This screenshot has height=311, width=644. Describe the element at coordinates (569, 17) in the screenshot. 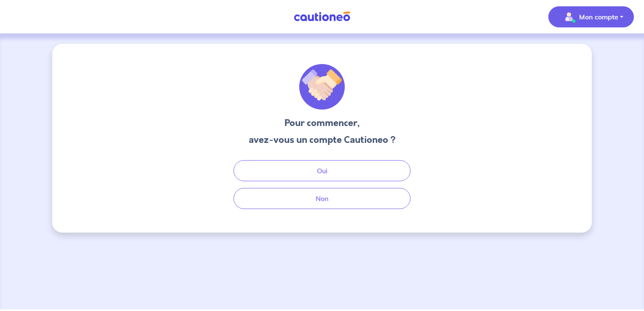

I see `img: illu_account_valid_menu.svg` at that location.